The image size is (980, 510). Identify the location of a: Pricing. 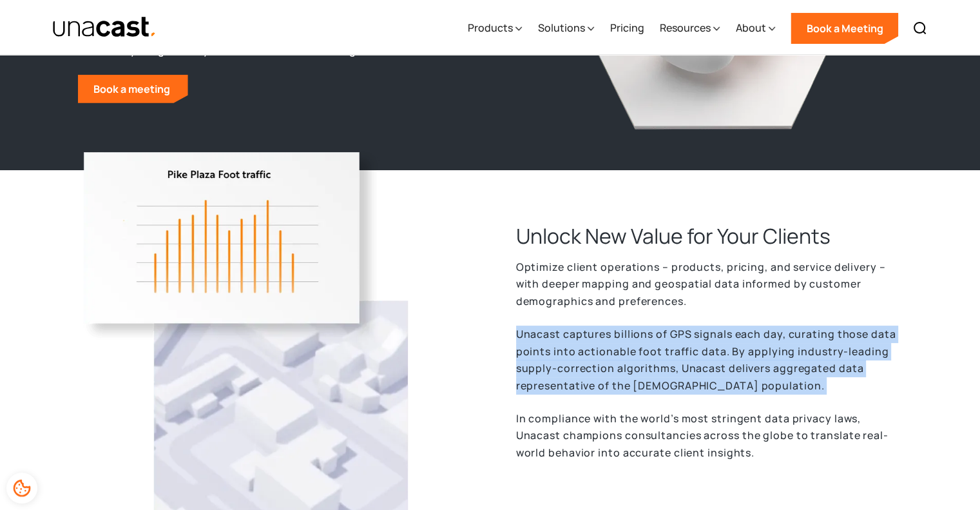
(627, 28).